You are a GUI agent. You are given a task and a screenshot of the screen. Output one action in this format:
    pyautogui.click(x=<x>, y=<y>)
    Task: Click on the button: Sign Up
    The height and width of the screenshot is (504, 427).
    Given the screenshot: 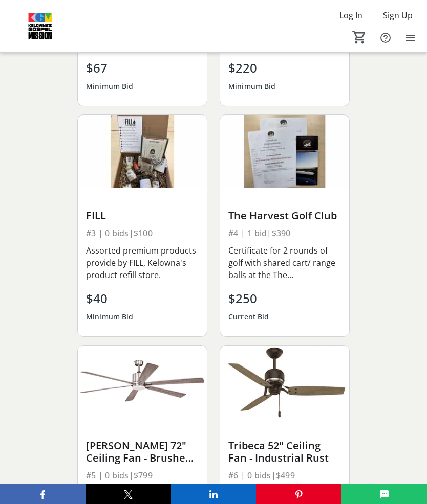 What is the action you would take?
    pyautogui.click(x=397, y=16)
    